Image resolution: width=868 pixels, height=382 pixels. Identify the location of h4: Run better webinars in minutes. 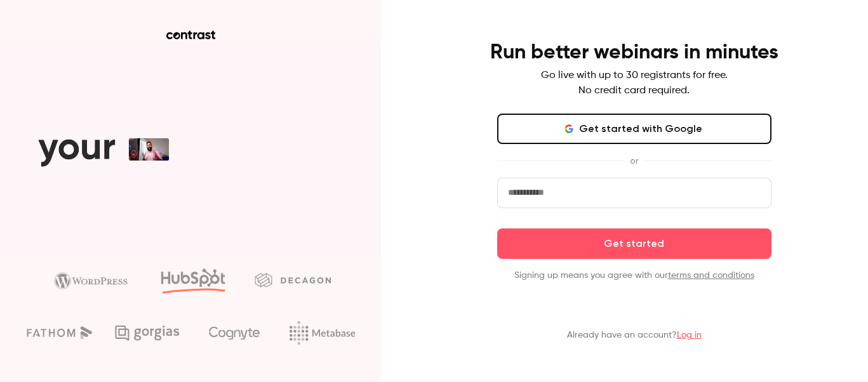
(634, 53).